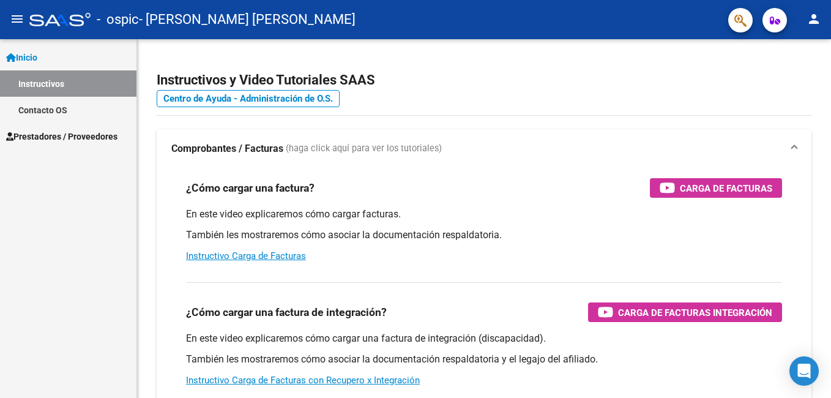  Describe the element at coordinates (726, 188) in the screenshot. I see `span: Carga de Facturas` at that location.